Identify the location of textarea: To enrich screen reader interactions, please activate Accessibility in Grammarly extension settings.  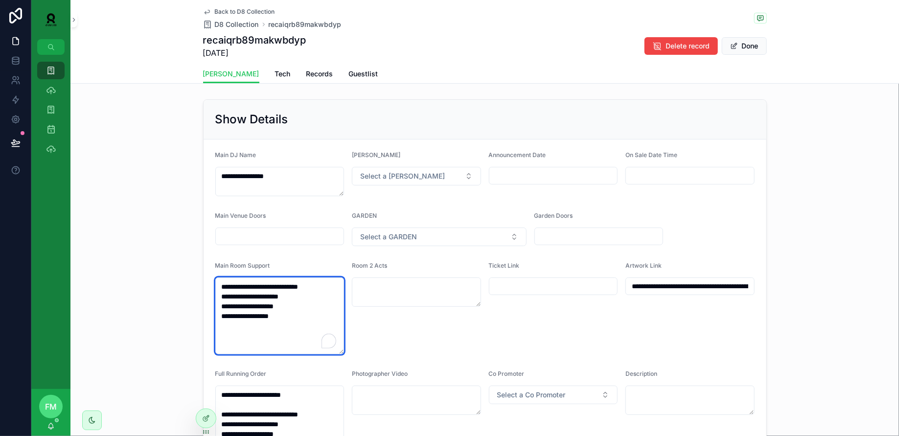
(280, 316).